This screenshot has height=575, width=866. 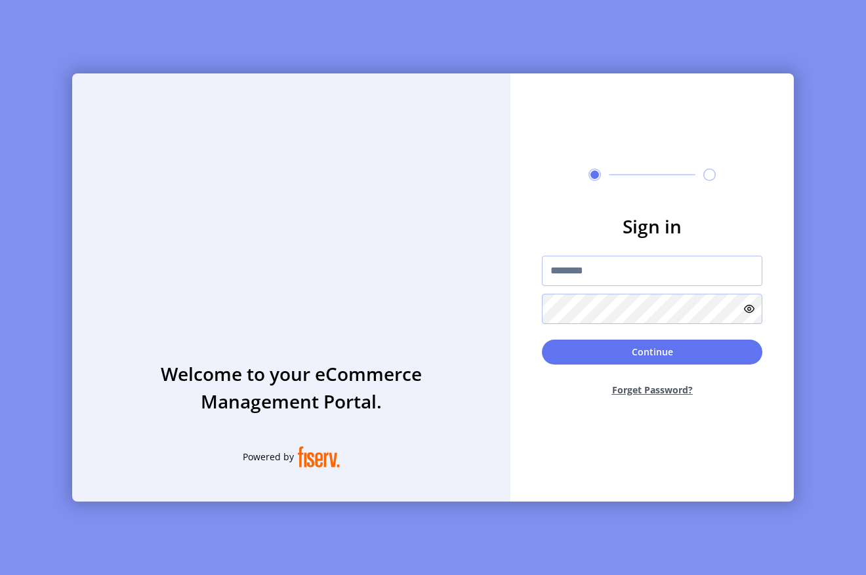 What do you see at coordinates (652, 226) in the screenshot?
I see `h3: Sign in` at bounding box center [652, 226].